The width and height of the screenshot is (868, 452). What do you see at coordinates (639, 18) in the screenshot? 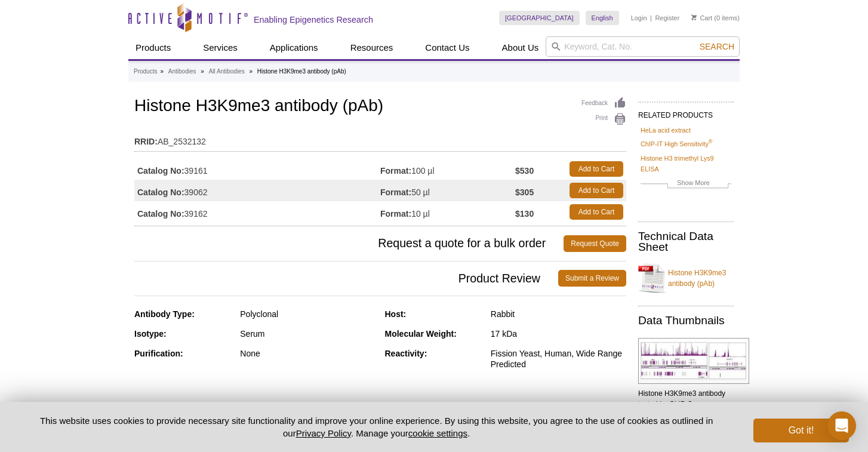
I see `a: Login` at bounding box center [639, 18].